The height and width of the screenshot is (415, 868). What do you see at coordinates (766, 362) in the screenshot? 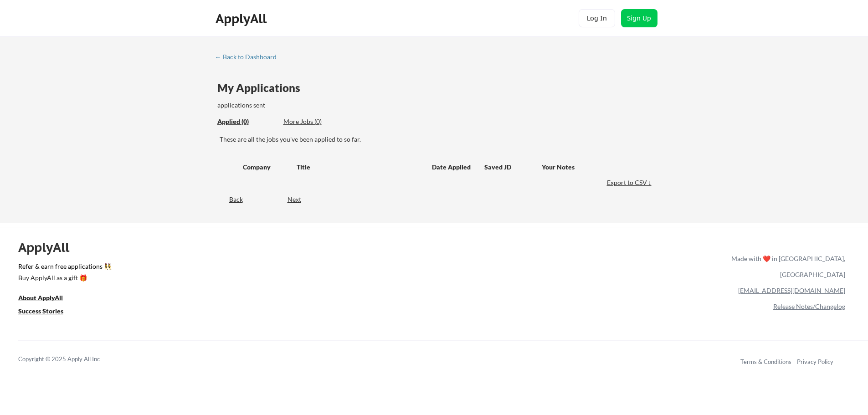
I see `a: Terms & Conditions` at bounding box center [766, 362].